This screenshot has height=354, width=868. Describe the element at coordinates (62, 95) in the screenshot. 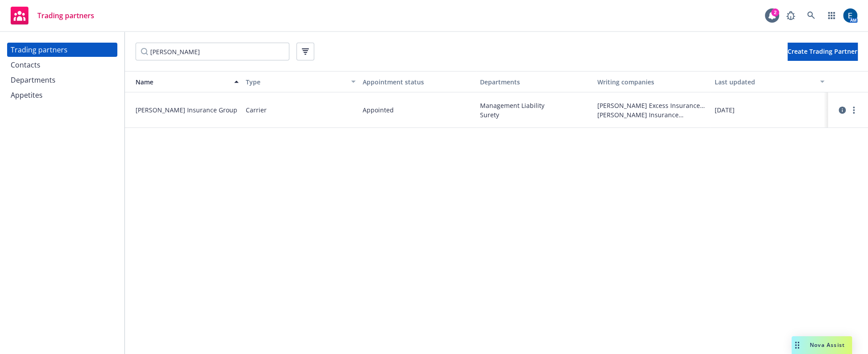

I see `a: Appetites` at that location.